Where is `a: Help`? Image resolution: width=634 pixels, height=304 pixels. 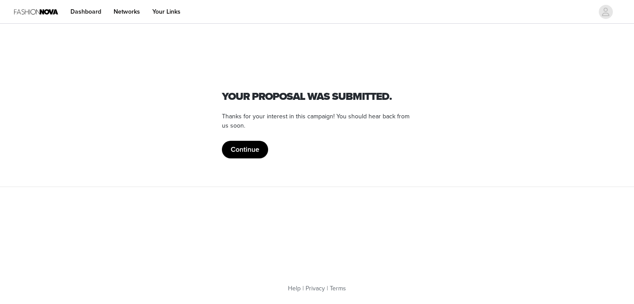 a: Help is located at coordinates (294, 288).